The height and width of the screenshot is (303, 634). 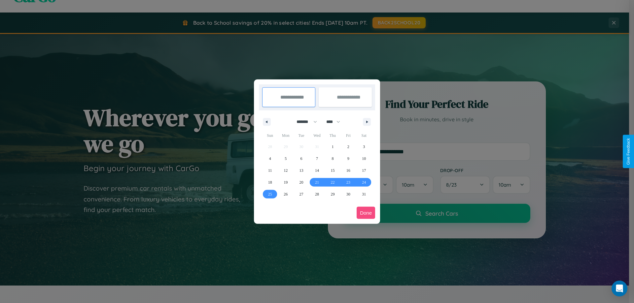 What do you see at coordinates (285, 194) in the screenshot?
I see `span: 26` at bounding box center [285, 194].